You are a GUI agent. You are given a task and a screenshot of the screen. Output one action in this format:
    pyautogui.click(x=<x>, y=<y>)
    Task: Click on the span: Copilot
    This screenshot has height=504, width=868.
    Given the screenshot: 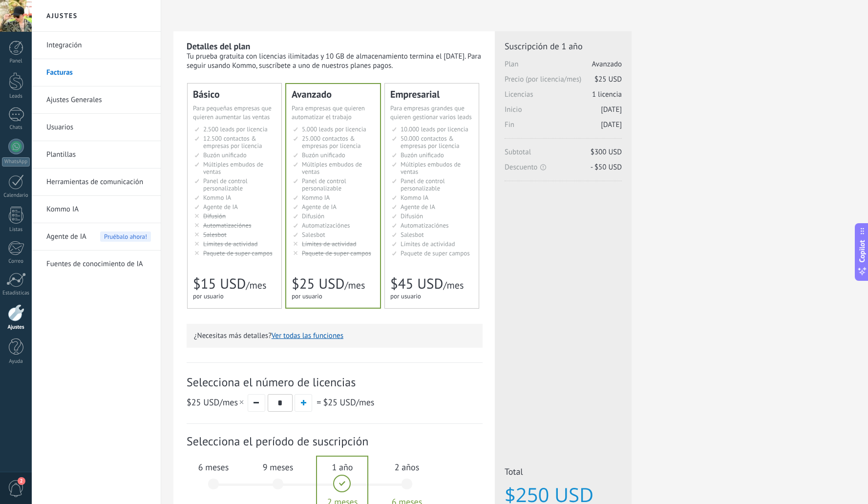 What is the action you would take?
    pyautogui.click(x=862, y=252)
    